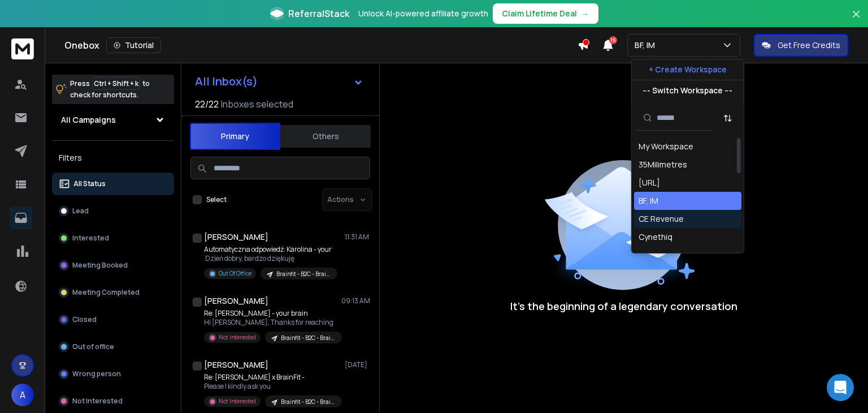 The height and width of the screenshot is (413, 868). Describe the element at coordinates (856, 20) in the screenshot. I see `button: Close banner` at that location.